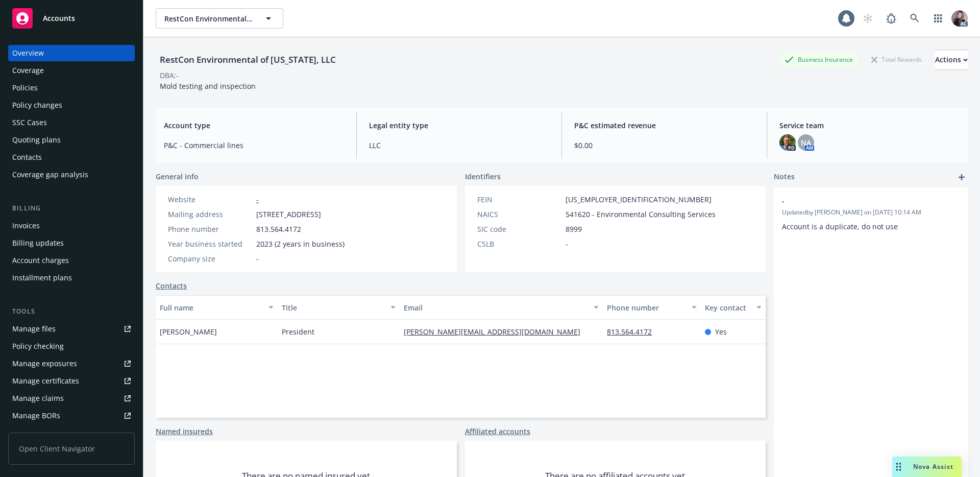 The image size is (980, 477). I want to click on a: Search, so click(915, 19).